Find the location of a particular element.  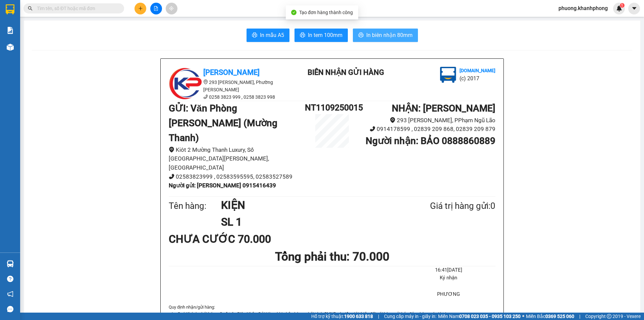

strong: 0369 525 060 is located at coordinates (560, 316).